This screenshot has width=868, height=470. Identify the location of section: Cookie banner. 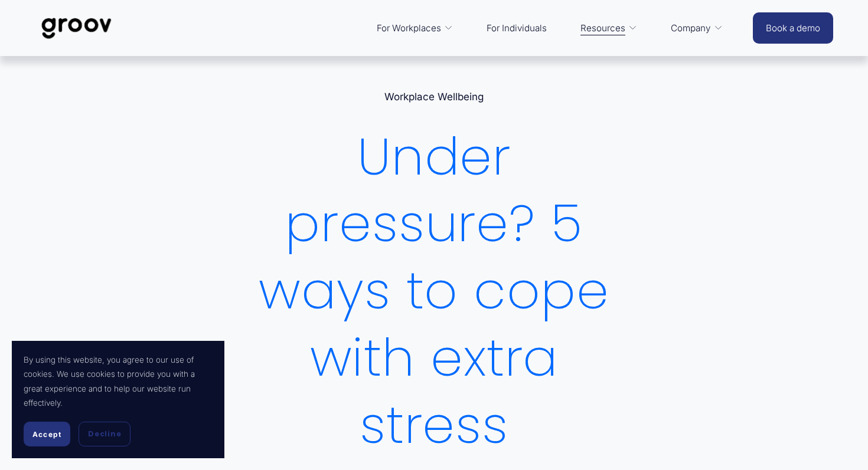
(118, 399).